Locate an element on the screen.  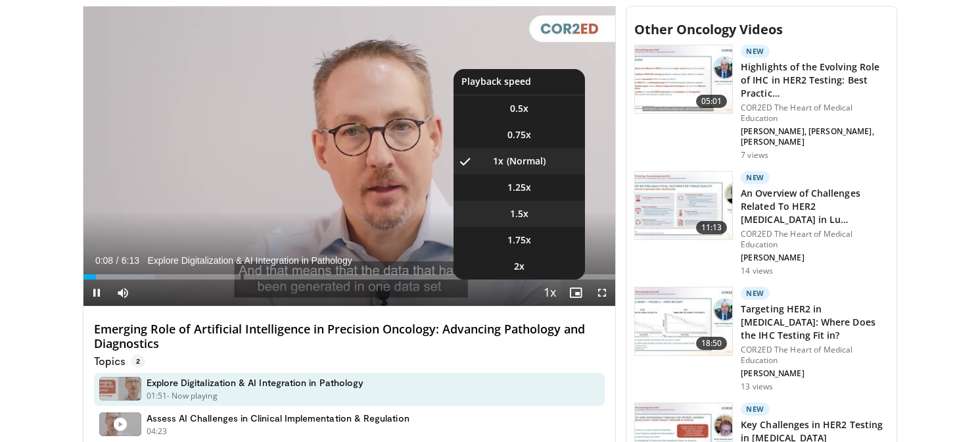
img: f17d14f0-ce69-4fd7-bafb-68190994585d.150x105_q85_crop-smart_upscale.jpg is located at coordinates (683, 322).